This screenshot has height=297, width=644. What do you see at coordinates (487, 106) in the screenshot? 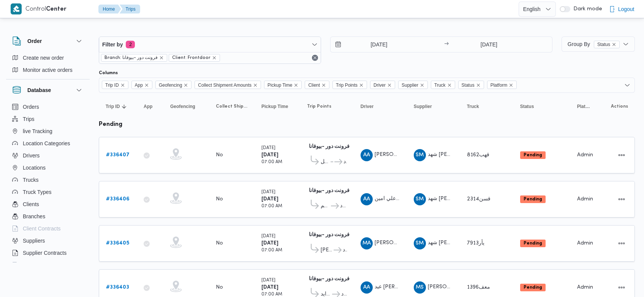
I see `button: Truck` at bounding box center [487, 106].